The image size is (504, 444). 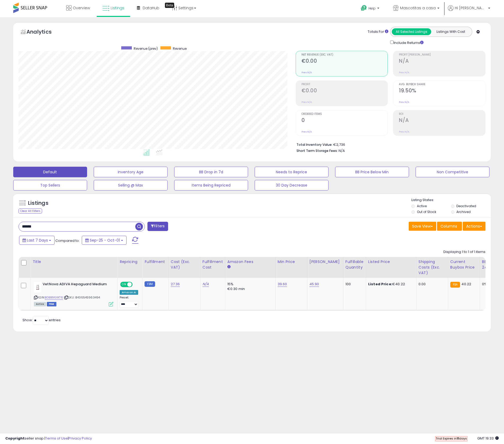 I want to click on button: Listings With Cost, so click(x=450, y=32).